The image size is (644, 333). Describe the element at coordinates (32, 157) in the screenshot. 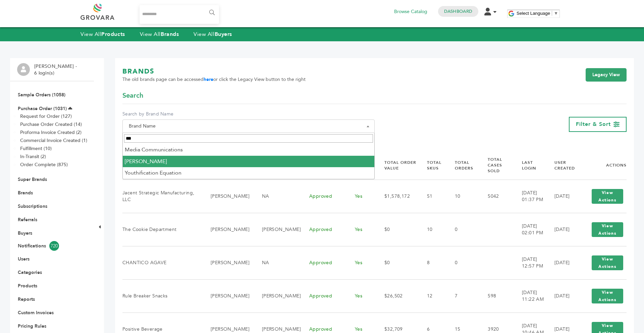

I see `a: In-Transit (2)` at that location.